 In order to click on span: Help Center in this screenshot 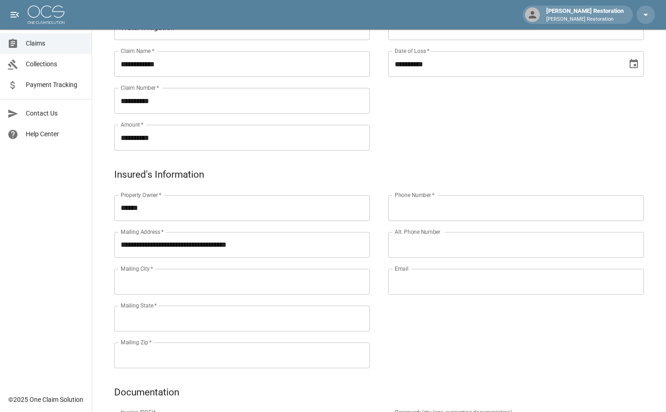, I will do `click(55, 134)`.